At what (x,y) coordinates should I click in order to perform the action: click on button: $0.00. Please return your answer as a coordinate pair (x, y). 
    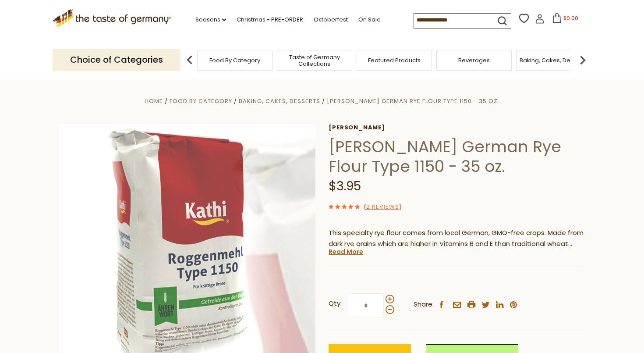
    Looking at the image, I should click on (565, 20).